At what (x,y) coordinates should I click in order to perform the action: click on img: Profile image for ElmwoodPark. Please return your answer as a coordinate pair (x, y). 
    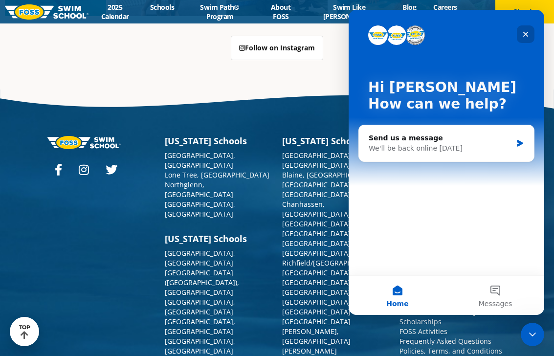
    Looking at the image, I should click on (29, 25).